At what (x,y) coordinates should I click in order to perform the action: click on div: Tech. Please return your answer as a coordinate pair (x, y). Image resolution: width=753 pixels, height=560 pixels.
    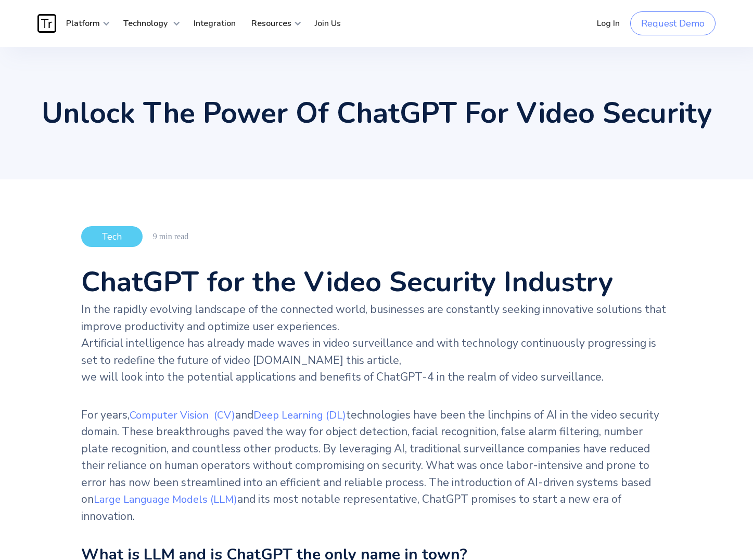
    Looking at the image, I should click on (112, 237).